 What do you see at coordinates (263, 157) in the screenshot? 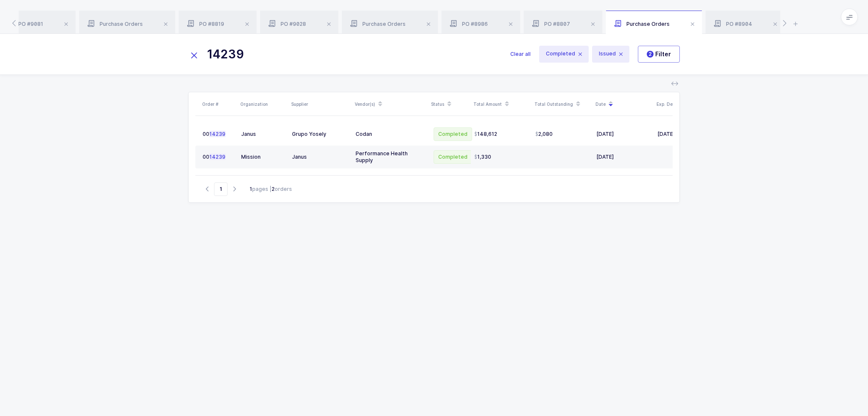
I see `div: Mission` at bounding box center [263, 157].